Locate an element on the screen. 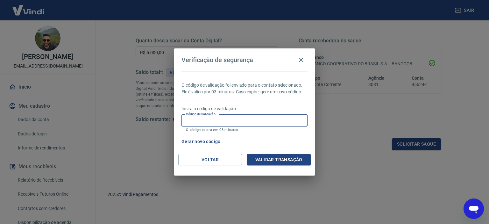 This screenshot has height=224, width=489. label: Código de validação is located at coordinates (201, 114).